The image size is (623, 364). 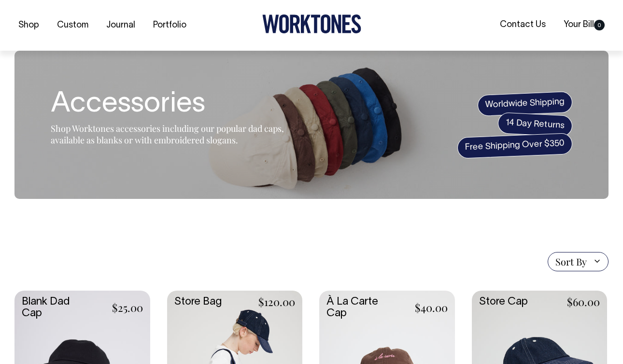 What do you see at coordinates (169, 25) in the screenshot?
I see `a: Portfolio` at bounding box center [169, 25].